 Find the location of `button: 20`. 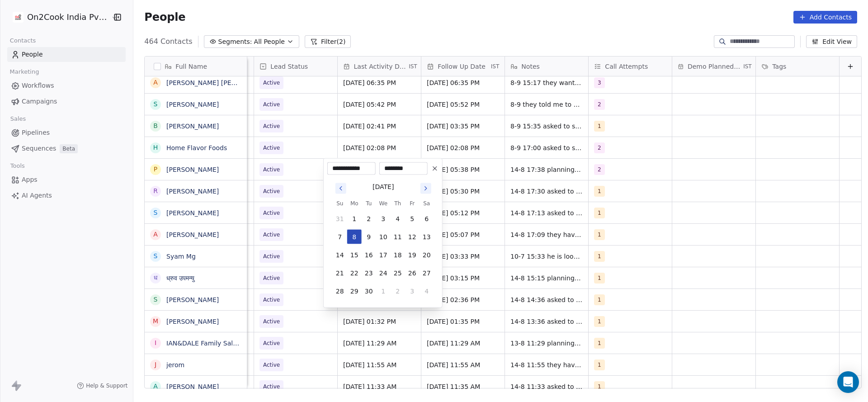

button: 20 is located at coordinates (427, 255).